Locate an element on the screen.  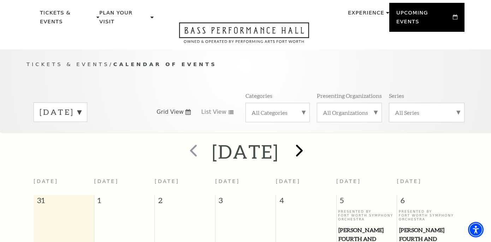
span: 31 is located at coordinates (64, 202).